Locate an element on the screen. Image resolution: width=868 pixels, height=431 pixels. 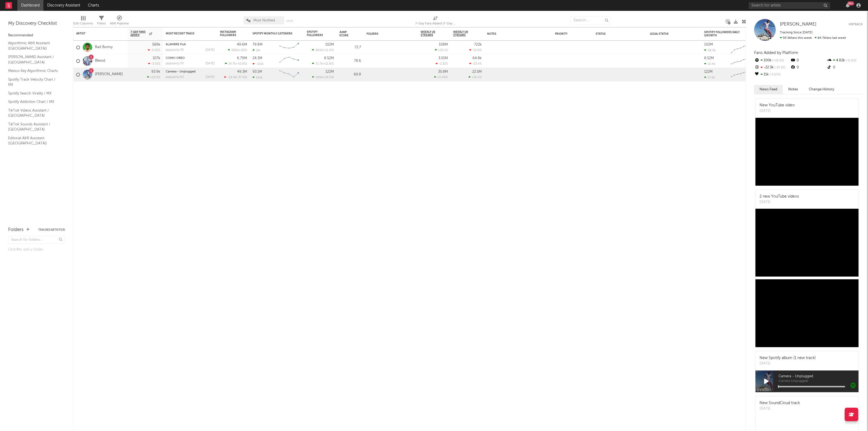
div: Notes is located at coordinates (515, 34).